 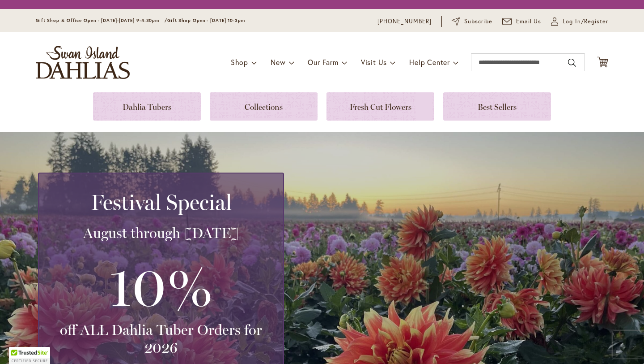 What do you see at coordinates (429, 62) in the screenshot?
I see `span: Help Center` at bounding box center [429, 62].